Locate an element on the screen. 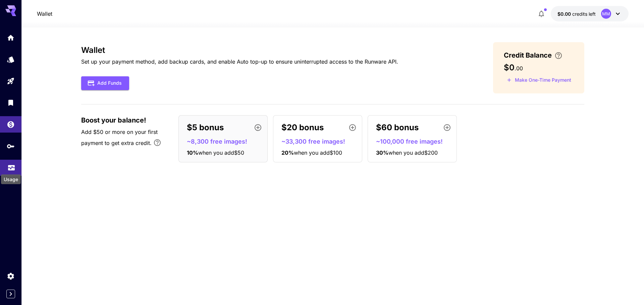 This screenshot has width=644, height=305. div: Expand sidebar is located at coordinates (11, 294).